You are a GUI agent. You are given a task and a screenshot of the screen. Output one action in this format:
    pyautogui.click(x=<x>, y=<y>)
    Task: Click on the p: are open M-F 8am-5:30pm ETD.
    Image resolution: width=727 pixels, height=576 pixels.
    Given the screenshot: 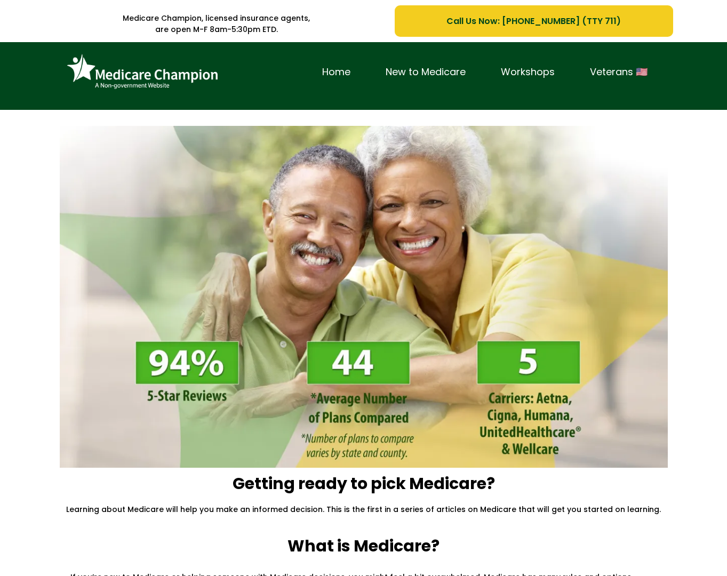 What is the action you would take?
    pyautogui.click(x=217, y=29)
    